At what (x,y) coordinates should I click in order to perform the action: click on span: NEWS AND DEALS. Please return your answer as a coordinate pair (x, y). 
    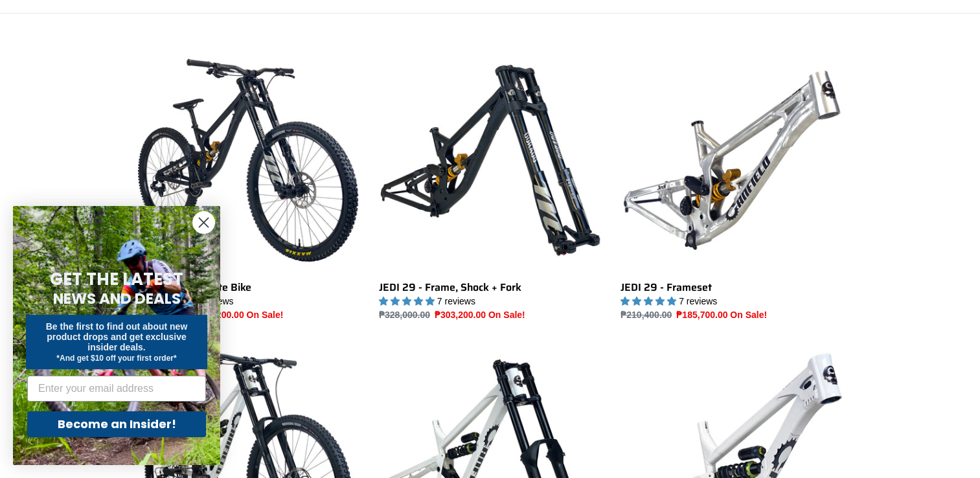
    Looking at the image, I should click on (116, 299).